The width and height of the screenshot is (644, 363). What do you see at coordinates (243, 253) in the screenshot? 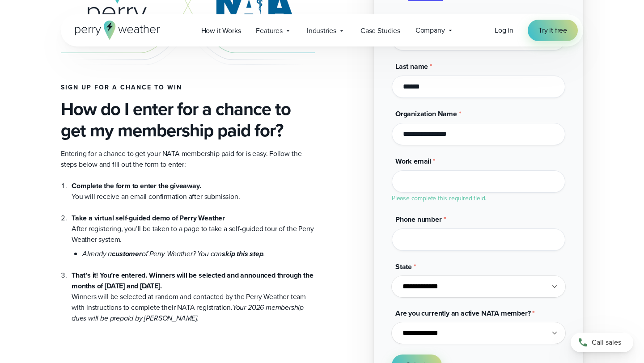
I see `strong: skip this step` at bounding box center [243, 253].